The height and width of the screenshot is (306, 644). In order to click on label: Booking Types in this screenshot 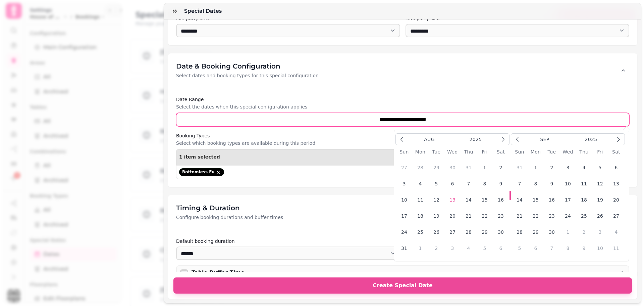, I will do `click(403, 135)`.